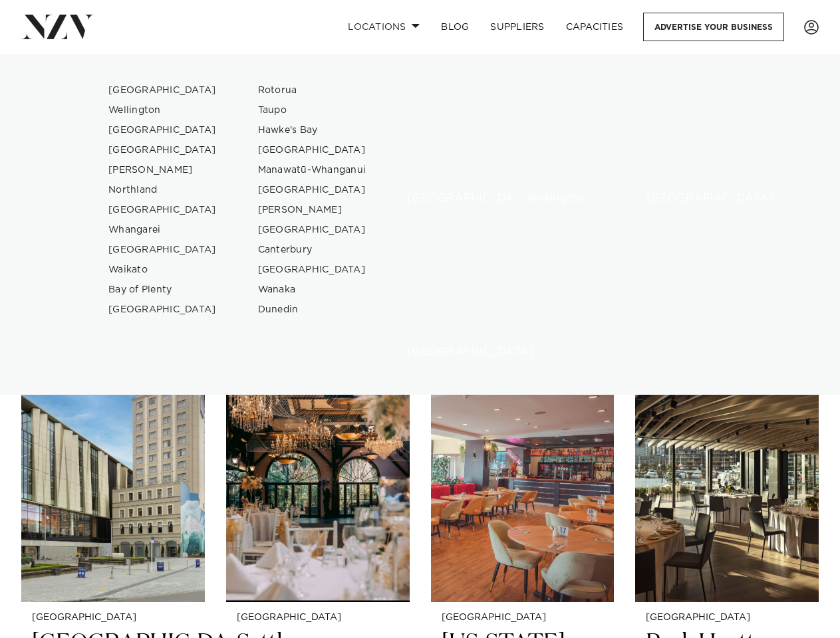  What do you see at coordinates (162, 190) in the screenshot?
I see `a: Northland` at bounding box center [162, 190].